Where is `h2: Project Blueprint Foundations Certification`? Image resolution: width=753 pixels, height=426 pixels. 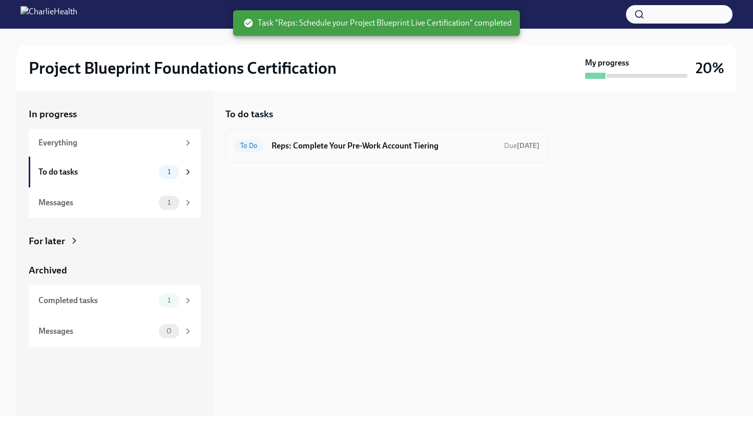 h2: Project Blueprint Foundations Certification is located at coordinates (182, 68).